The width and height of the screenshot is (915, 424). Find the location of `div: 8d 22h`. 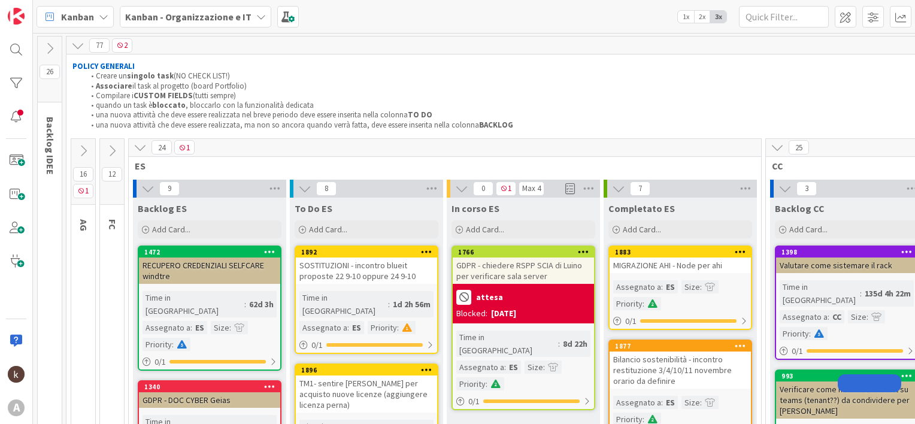

div: 8d 22h is located at coordinates (575, 344).